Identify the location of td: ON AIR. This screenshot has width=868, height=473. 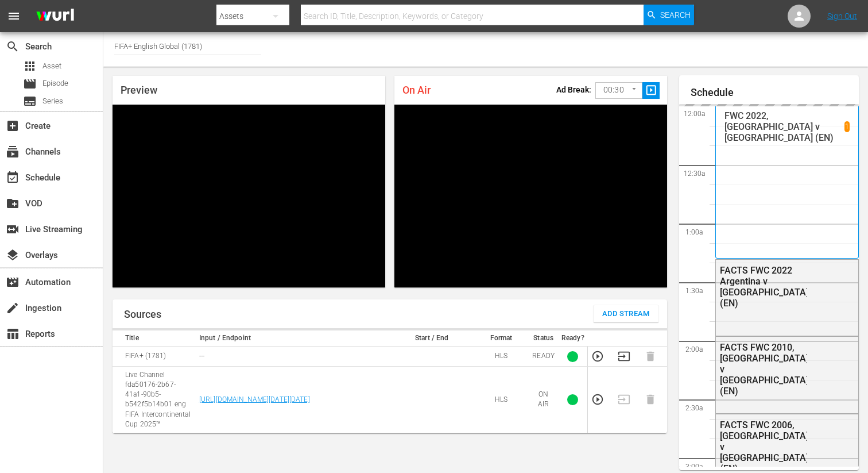
(543, 400).